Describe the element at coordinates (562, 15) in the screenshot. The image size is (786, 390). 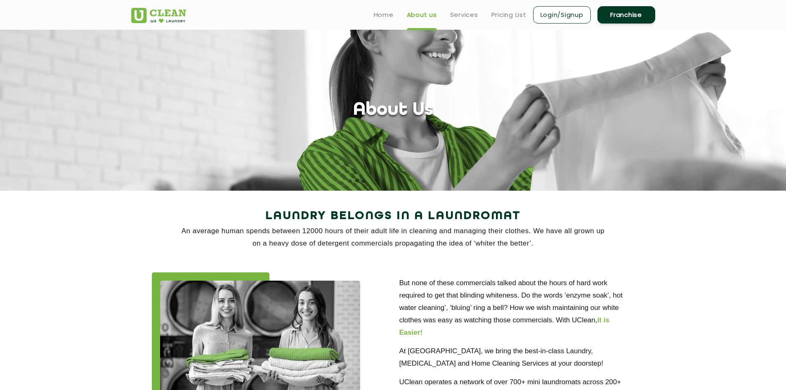
I see `a: Login/Signup` at that location.